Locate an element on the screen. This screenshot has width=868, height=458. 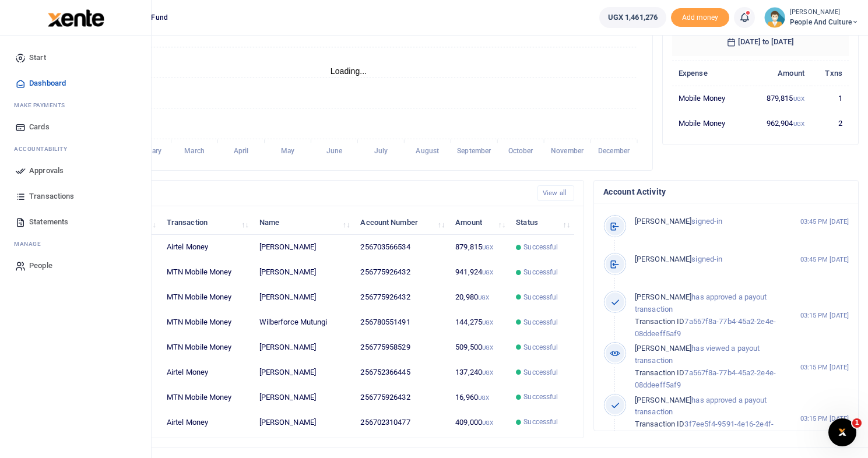
p: has approved a payout transaction 3f7ee5f4-9591-4e16-2e4f-08ddeeff5af9 is located at coordinates (715, 418).